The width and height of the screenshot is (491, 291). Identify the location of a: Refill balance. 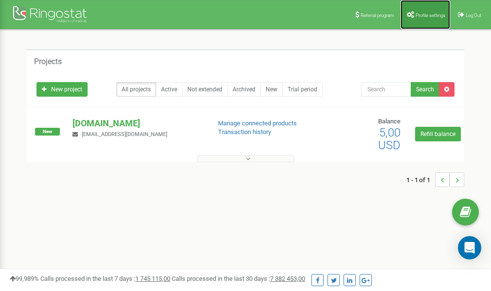
(438, 134).